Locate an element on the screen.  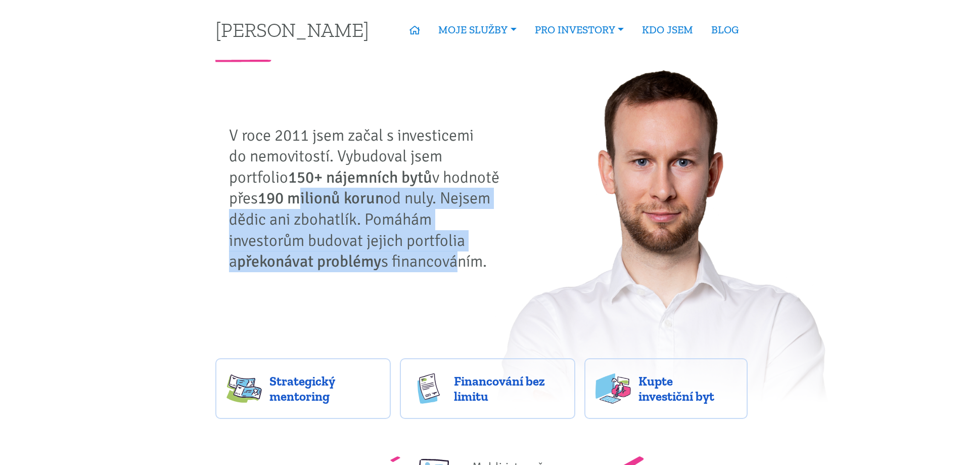
img: flats is located at coordinates (613, 388).